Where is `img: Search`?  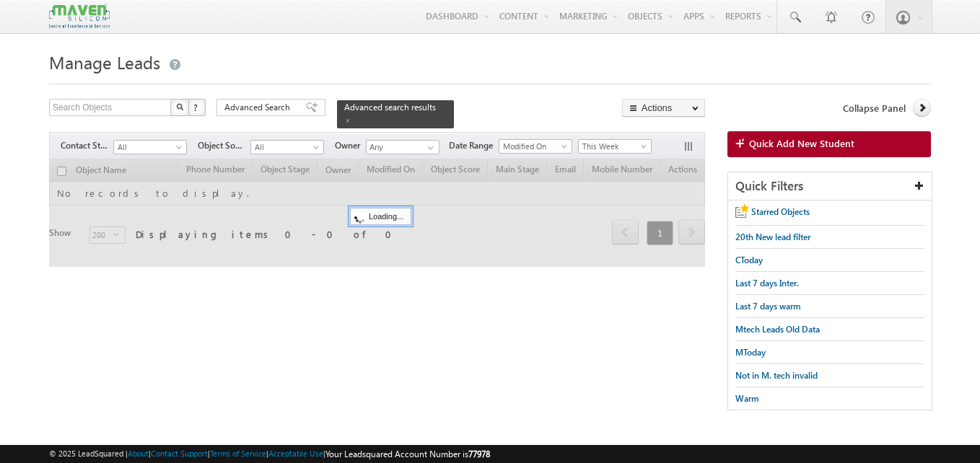 img: Search is located at coordinates (180, 107).